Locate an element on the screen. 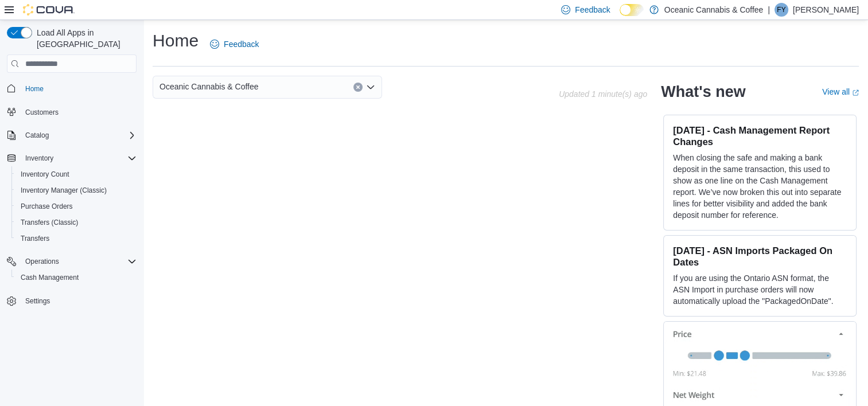  a: Transfers is located at coordinates (35, 238).